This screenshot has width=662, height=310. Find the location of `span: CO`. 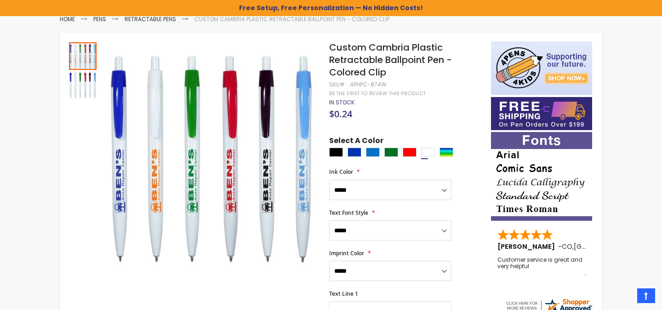

span: CO is located at coordinates (567, 246).